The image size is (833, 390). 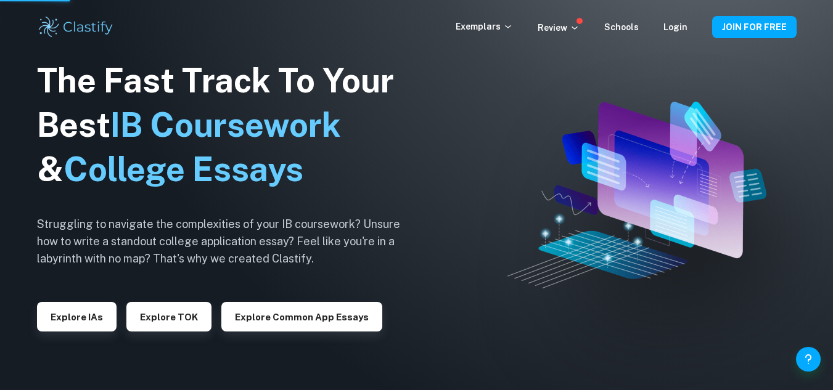 What do you see at coordinates (808, 359) in the screenshot?
I see `button: Help and Feedback` at bounding box center [808, 359].